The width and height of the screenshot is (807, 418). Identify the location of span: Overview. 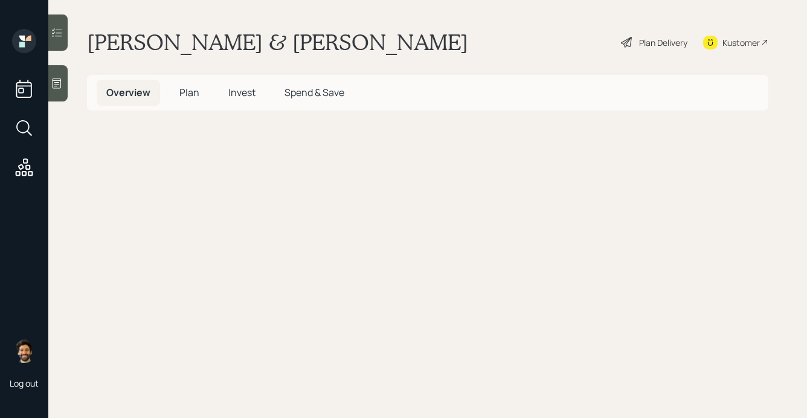
(128, 92).